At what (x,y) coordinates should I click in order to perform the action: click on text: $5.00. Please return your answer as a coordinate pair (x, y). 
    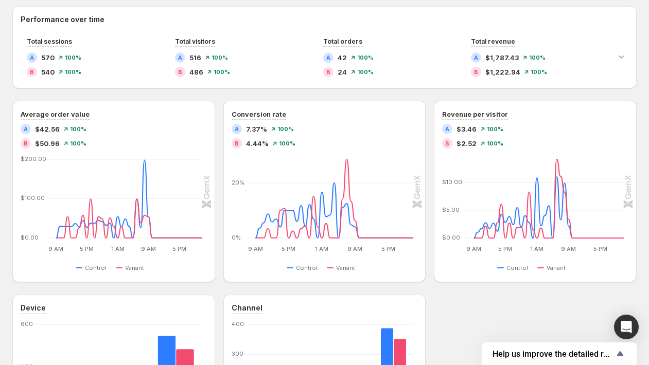
    Looking at the image, I should click on (451, 210).